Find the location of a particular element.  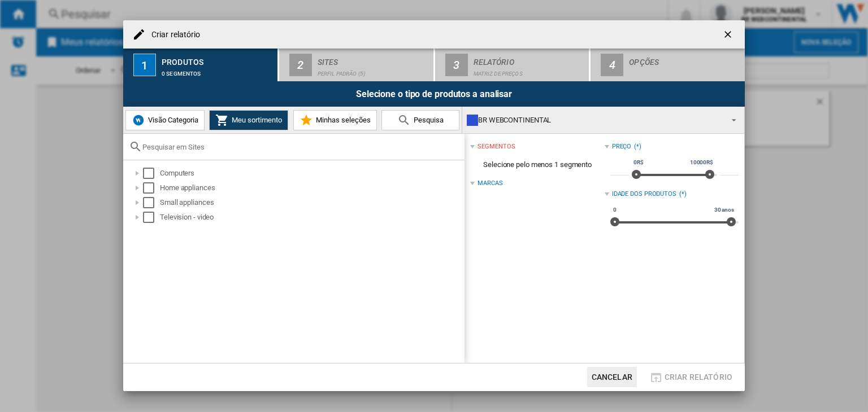

div: Produtos is located at coordinates (217, 58).